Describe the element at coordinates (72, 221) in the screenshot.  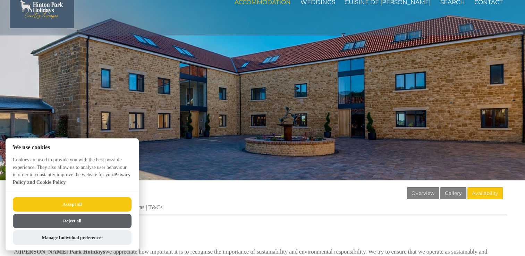
I see `button: Reject all` at that location.